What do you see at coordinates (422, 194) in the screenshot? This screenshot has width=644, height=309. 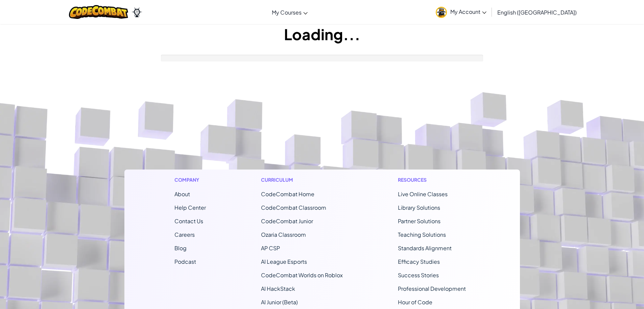 I see `a: Live Online Classes` at bounding box center [422, 194].